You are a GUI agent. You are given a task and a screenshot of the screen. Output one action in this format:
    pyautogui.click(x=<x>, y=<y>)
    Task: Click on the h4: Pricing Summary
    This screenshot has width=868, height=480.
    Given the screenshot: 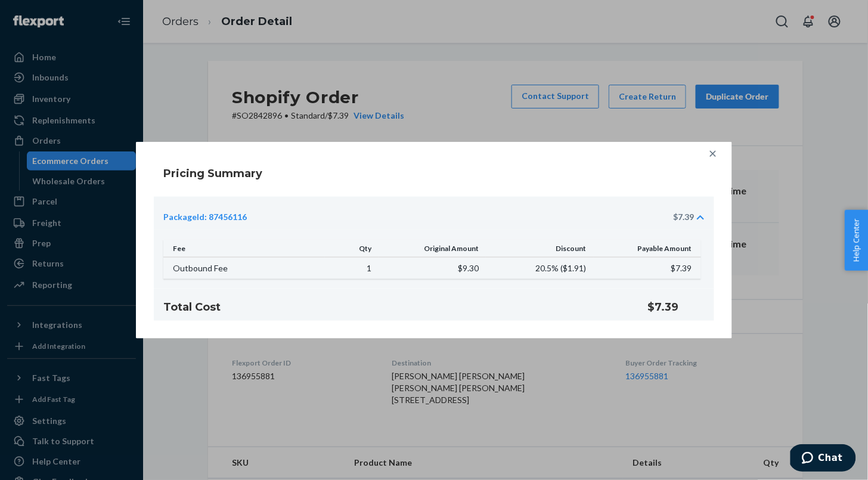 What is the action you would take?
    pyautogui.click(x=212, y=173)
    